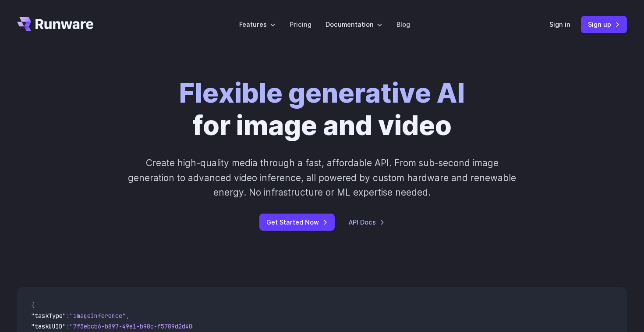  I want to click on p: Create high-quality media through a fast, affordable API. From sub-second image generation to adv..., so click(322, 178).